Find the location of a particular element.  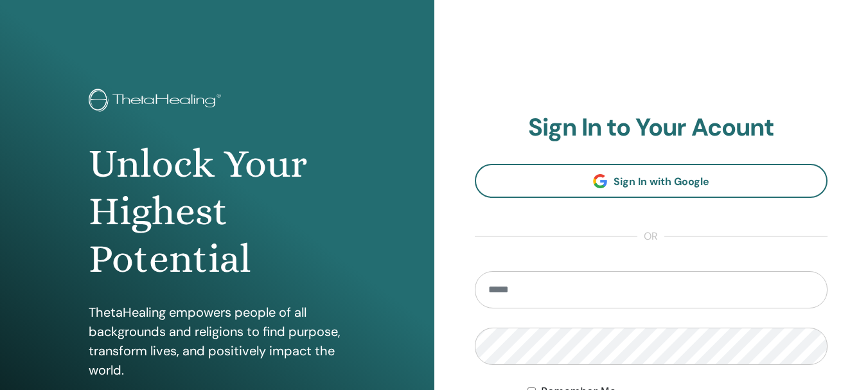

h1: Unlock Your Highest Potential is located at coordinates (217, 211).